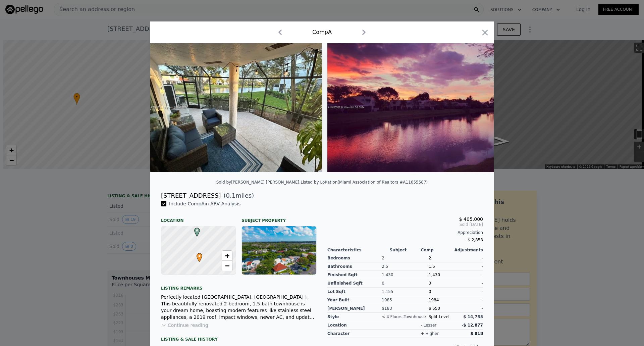  Describe the element at coordinates (239, 340) in the screenshot. I see `div: LISTING & SALE HISTORY` at that location.